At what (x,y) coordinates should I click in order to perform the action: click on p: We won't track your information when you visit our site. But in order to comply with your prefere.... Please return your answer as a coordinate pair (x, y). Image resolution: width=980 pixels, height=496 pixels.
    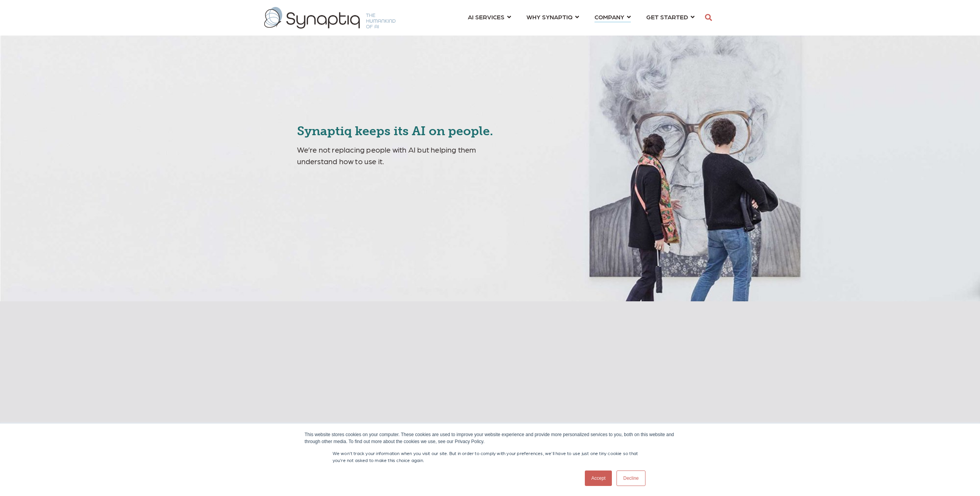
    Looking at the image, I should click on (490, 457).